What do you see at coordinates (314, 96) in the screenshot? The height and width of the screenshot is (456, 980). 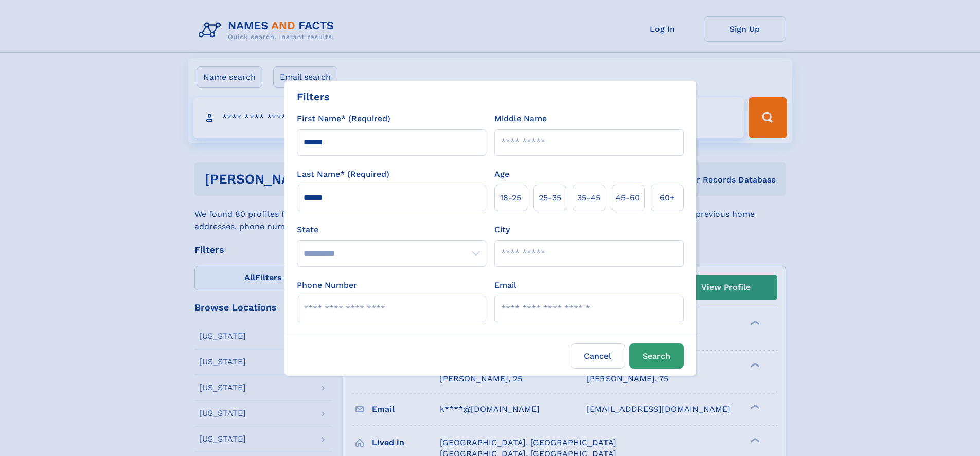 I see `div: Filters` at bounding box center [314, 96].